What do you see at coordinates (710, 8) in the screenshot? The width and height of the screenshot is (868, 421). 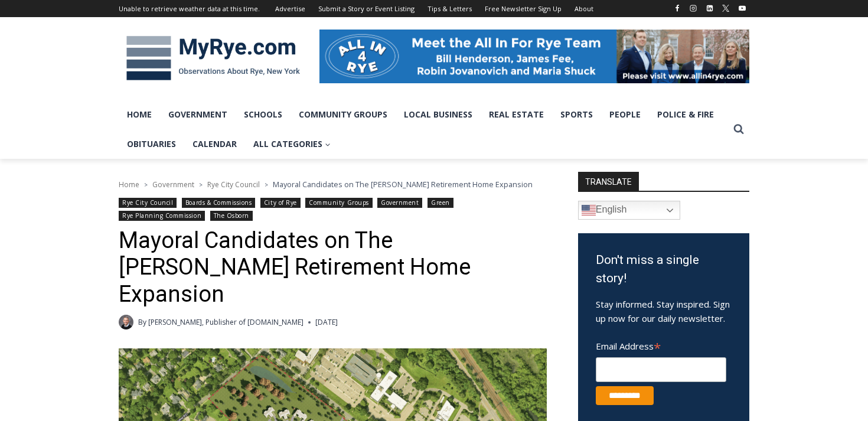 I see `a: Linkedin` at bounding box center [710, 8].